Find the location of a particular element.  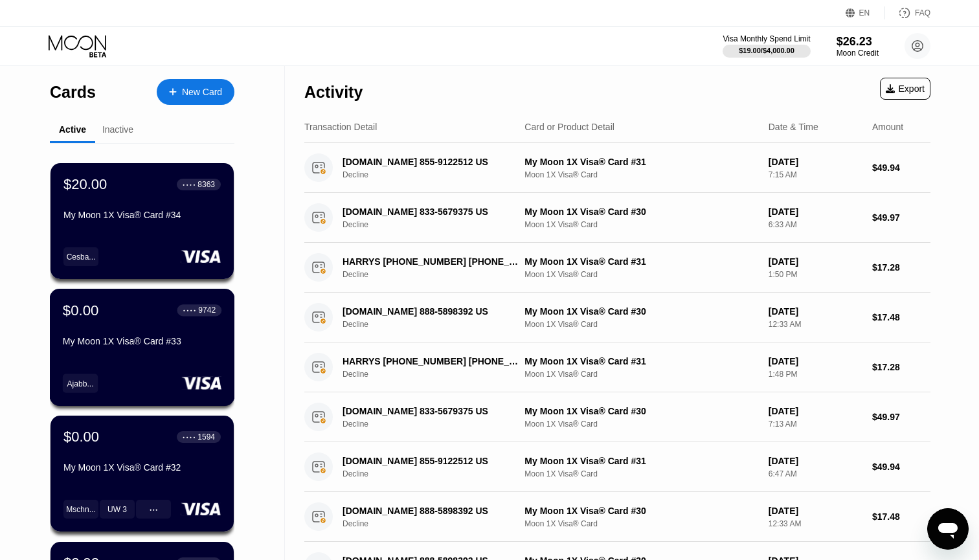

div: Visa Monthly Spend Limit$19.00/$4,000.00 is located at coordinates (766, 46).